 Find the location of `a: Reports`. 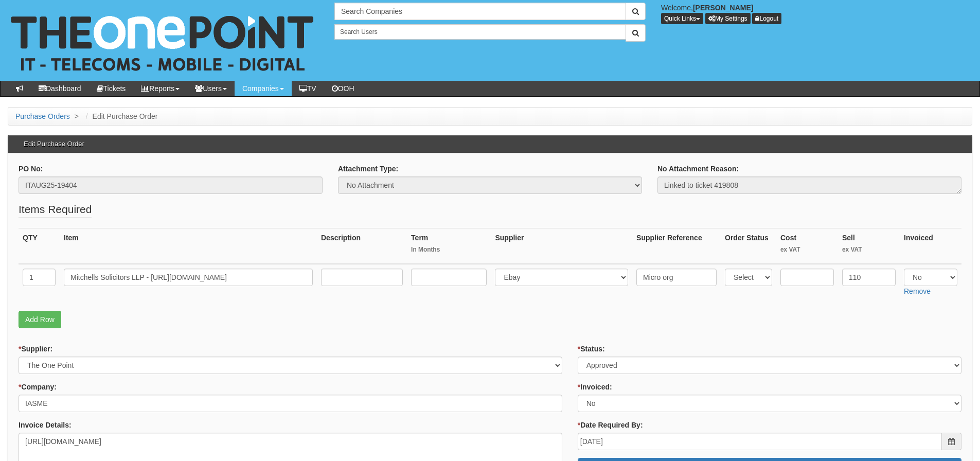

a: Reports is located at coordinates (160, 89).